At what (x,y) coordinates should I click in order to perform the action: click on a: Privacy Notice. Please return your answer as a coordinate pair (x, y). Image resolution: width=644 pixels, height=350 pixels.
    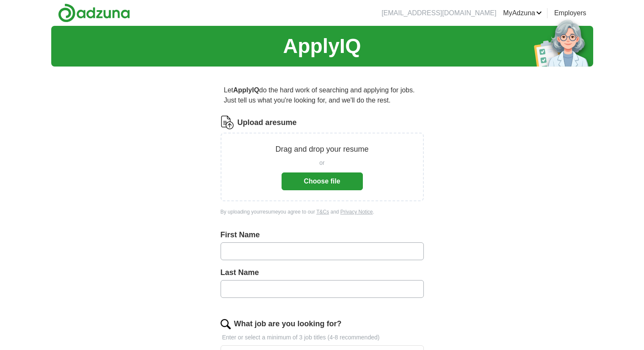
    Looking at the image, I should click on (356, 212).